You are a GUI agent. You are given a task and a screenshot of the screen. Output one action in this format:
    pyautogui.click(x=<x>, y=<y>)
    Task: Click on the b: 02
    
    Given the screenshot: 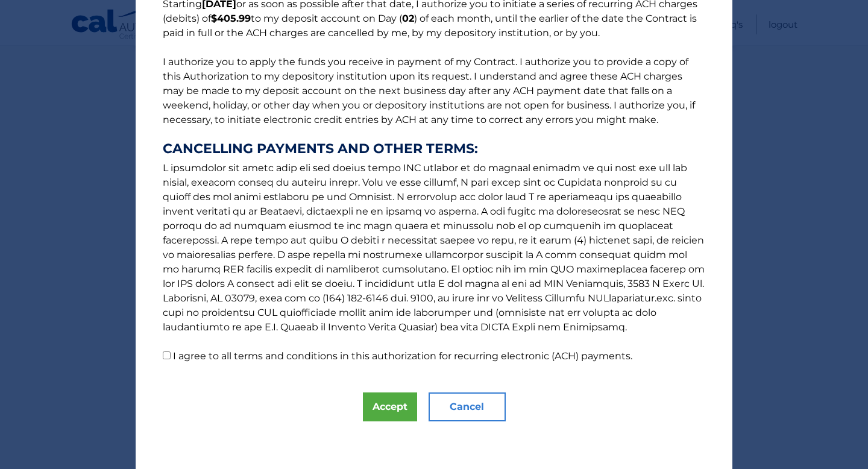 What is the action you would take?
    pyautogui.click(x=408, y=18)
    